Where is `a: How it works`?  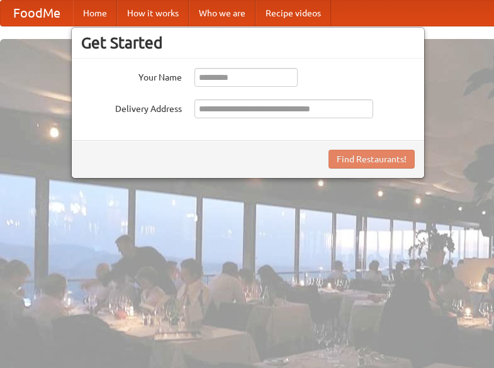 a: How it works is located at coordinates (153, 13).